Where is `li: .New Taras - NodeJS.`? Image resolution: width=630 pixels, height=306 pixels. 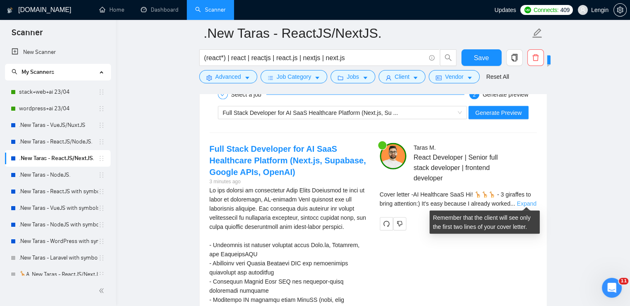
li: .New Taras - NodeJS. is located at coordinates (58, 175).